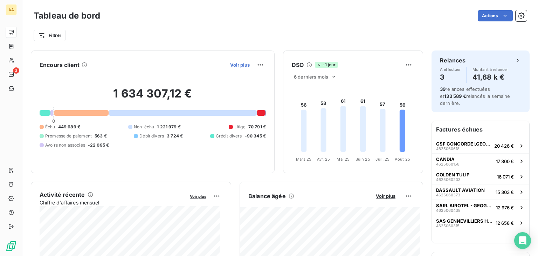 The height and width of the screenshot is (256, 538). I want to click on h2: 1 634 307,12 €, so click(153, 97).